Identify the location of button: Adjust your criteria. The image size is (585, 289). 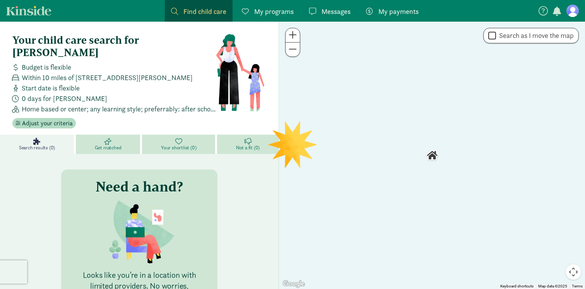
(44, 123).